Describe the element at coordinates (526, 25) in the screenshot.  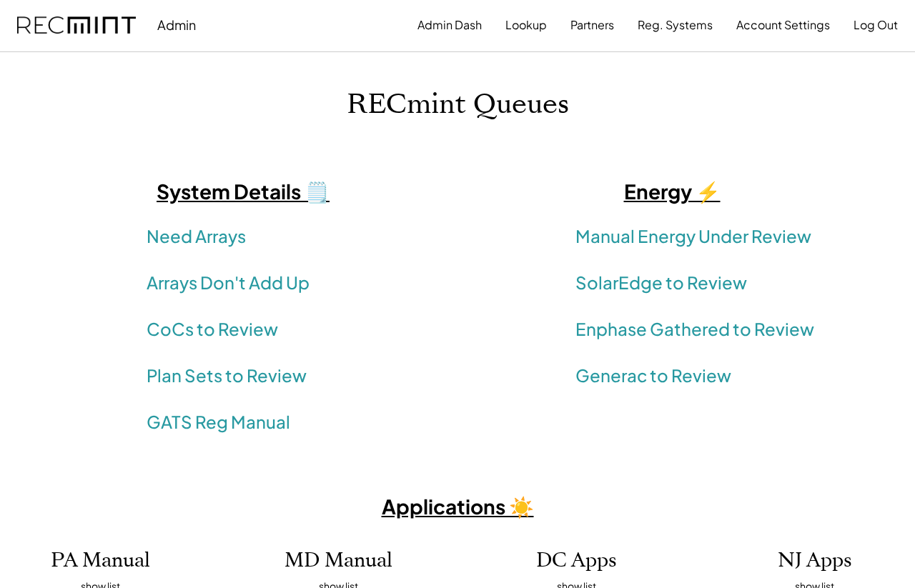
I see `button: Lookup` at that location.